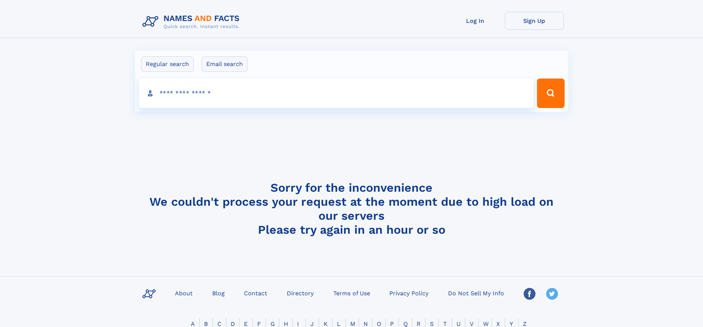  What do you see at coordinates (184, 293) in the screenshot?
I see `a: About` at bounding box center [184, 293].